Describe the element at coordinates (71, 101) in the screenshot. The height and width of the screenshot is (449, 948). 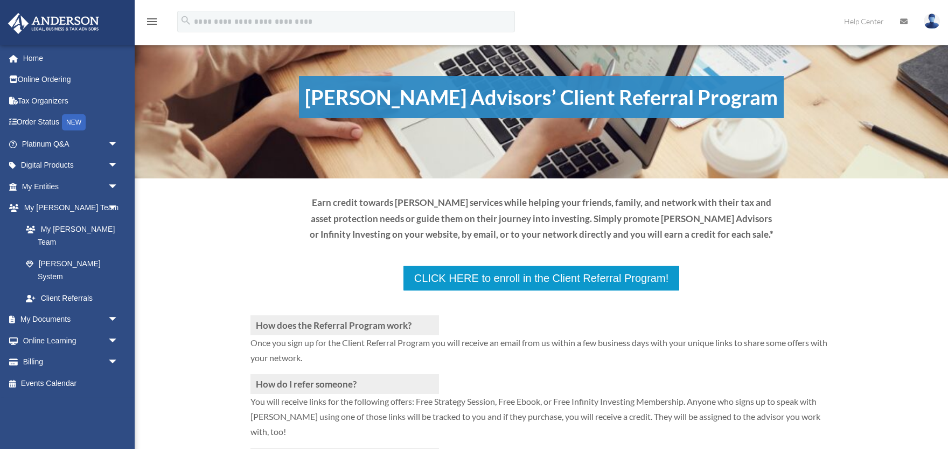
I see `a: Tax Organizers` at that location.